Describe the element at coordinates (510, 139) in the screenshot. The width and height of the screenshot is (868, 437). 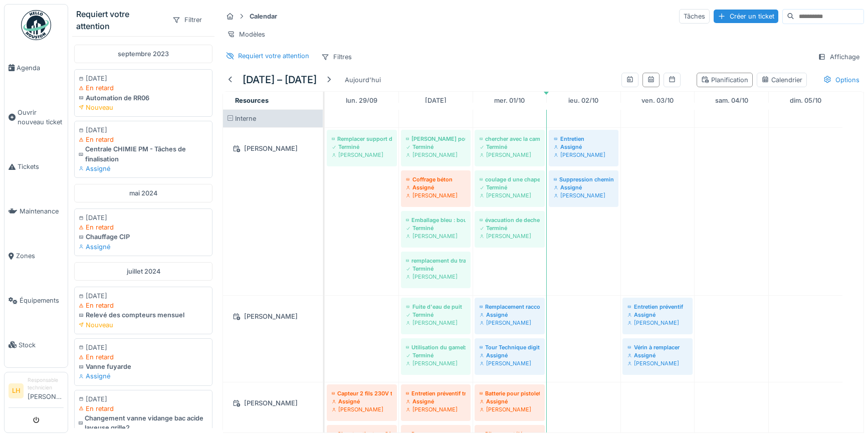
I see `div: chercher avec la camionette outillages chez lecot et brico` at that location.